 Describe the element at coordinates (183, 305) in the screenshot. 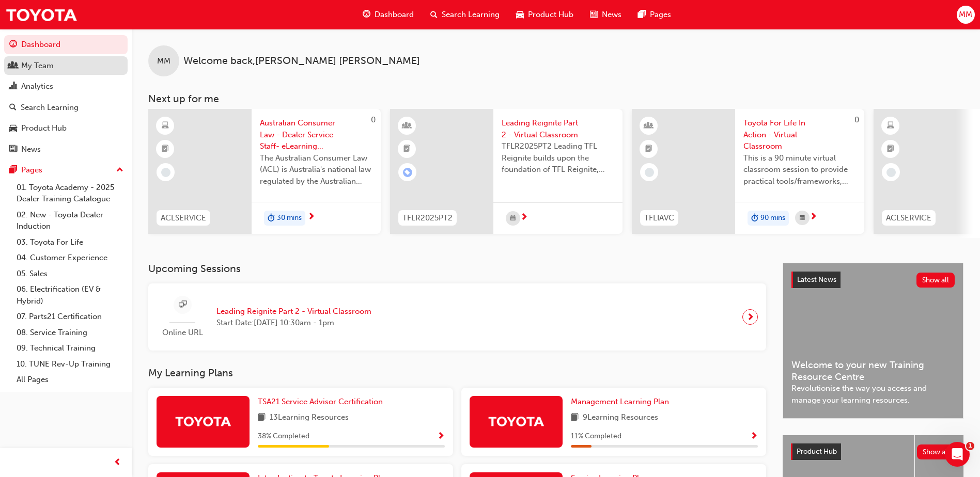

I see `span: sessionType_ONLINE_URL-icon` at that location.